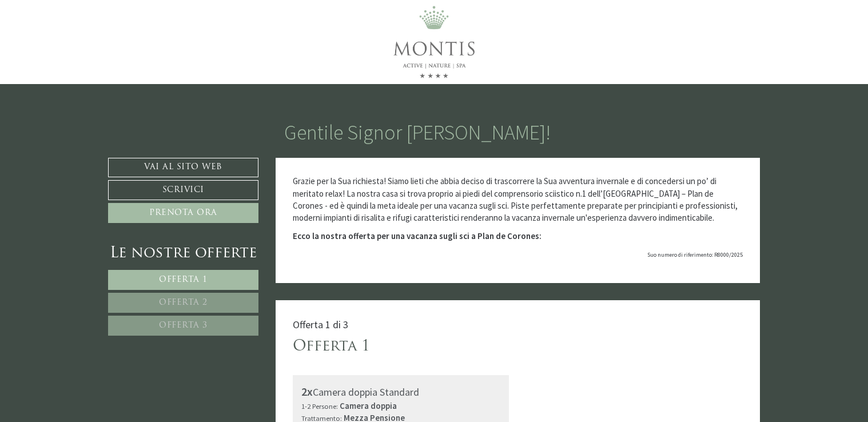  What do you see at coordinates (320, 324) in the screenshot?
I see `span: Offerta 1 di 3` at bounding box center [320, 324].